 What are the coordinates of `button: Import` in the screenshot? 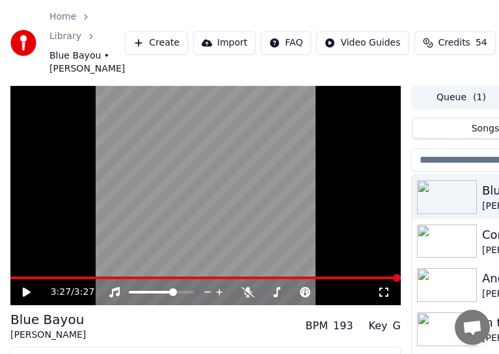 It's located at (225, 43).